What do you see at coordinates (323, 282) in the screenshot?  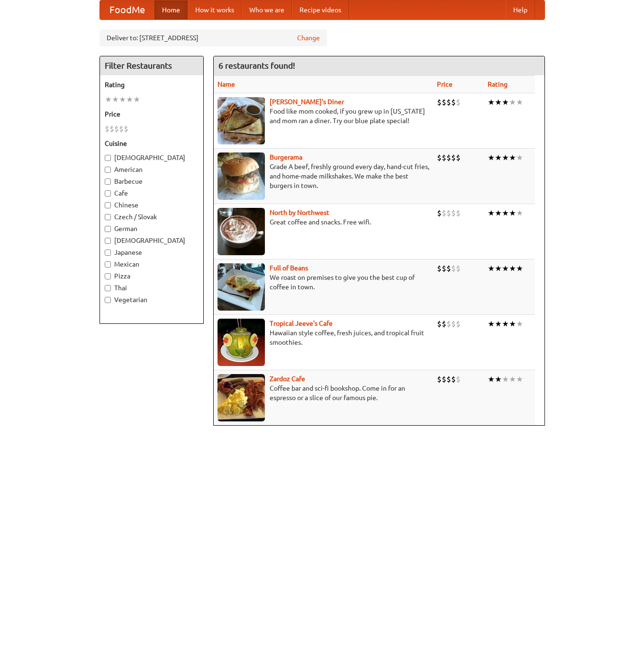 I see `p: We roast on premises to give you the best cup of coffee in town.` at bounding box center [323, 282].